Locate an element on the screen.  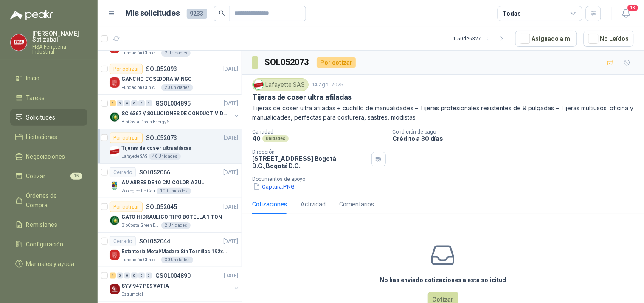
div: Lafayette SAS is located at coordinates (281, 85).